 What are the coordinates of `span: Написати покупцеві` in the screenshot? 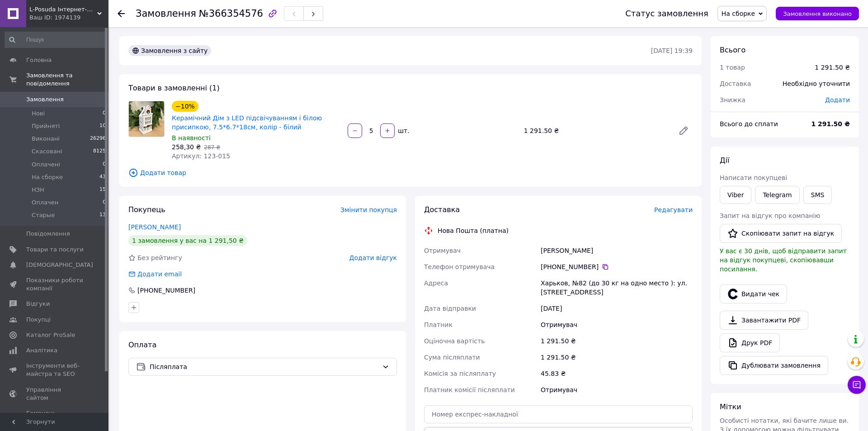 It's located at (753, 178).